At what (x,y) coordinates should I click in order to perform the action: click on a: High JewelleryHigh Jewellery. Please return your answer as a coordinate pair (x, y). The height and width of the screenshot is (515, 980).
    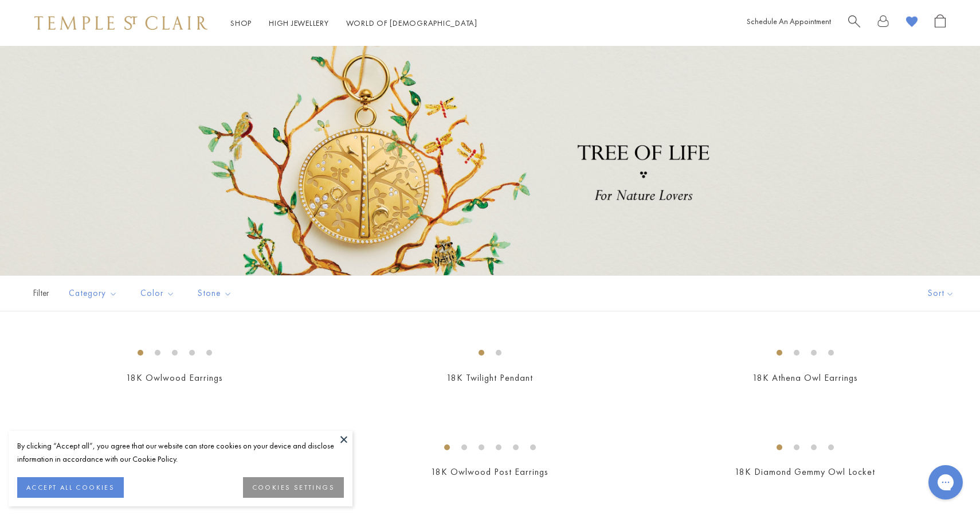
    Looking at the image, I should click on (299, 23).